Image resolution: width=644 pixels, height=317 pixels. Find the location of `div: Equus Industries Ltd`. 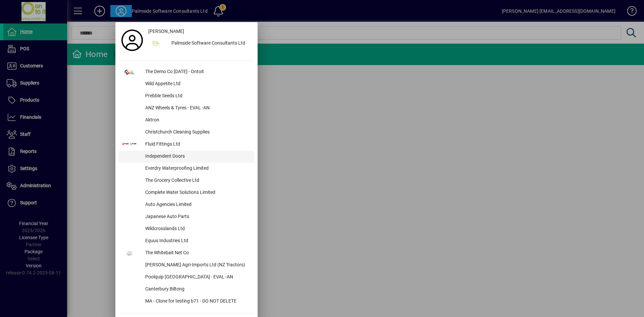

div: Equus Industries Ltd is located at coordinates (197, 241).